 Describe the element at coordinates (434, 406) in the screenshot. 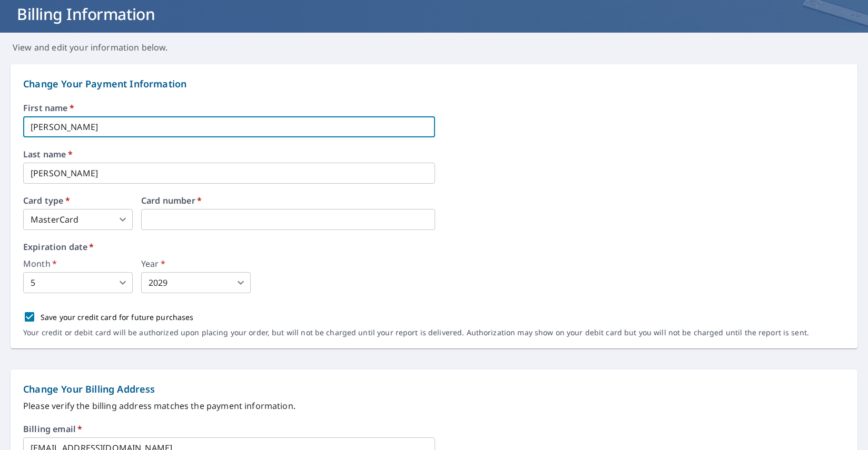

I see `p: Please verify the billing address matches the payment information.` at that location.